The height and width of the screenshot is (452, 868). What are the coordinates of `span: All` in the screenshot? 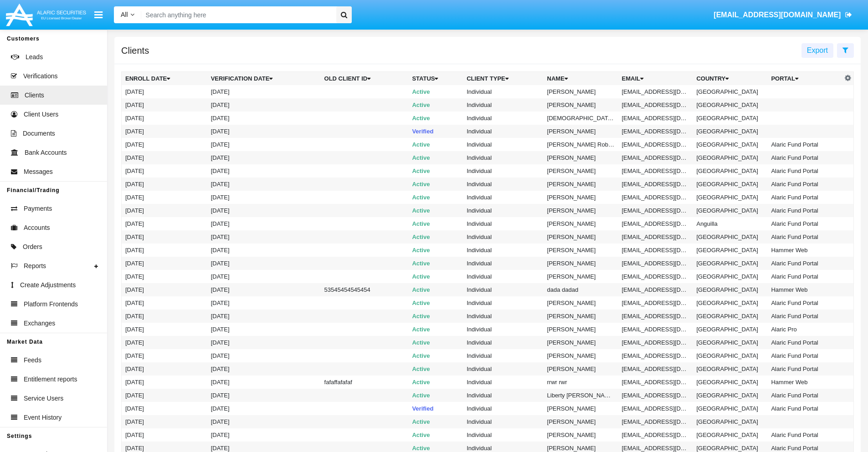 It's located at (125, 15).